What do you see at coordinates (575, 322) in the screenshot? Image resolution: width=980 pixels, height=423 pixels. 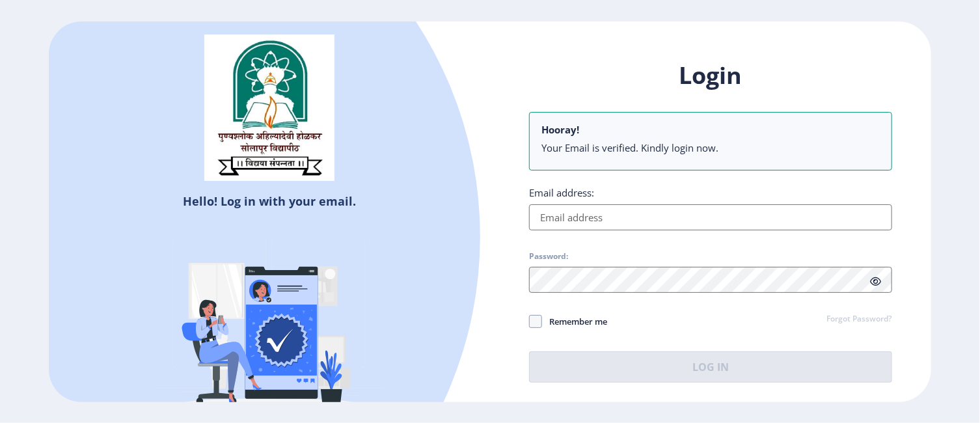 I see `span: Remember me` at bounding box center [575, 322].